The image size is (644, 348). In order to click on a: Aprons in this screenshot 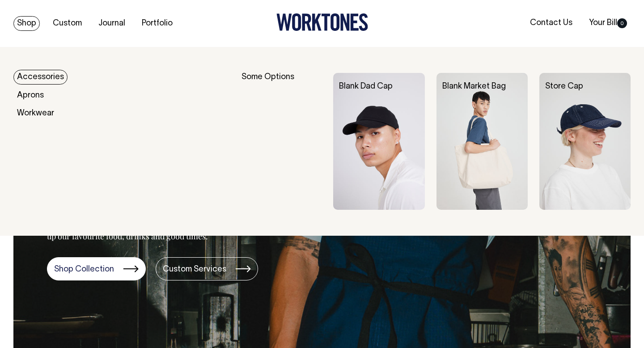, I will do `click(30, 96)`.